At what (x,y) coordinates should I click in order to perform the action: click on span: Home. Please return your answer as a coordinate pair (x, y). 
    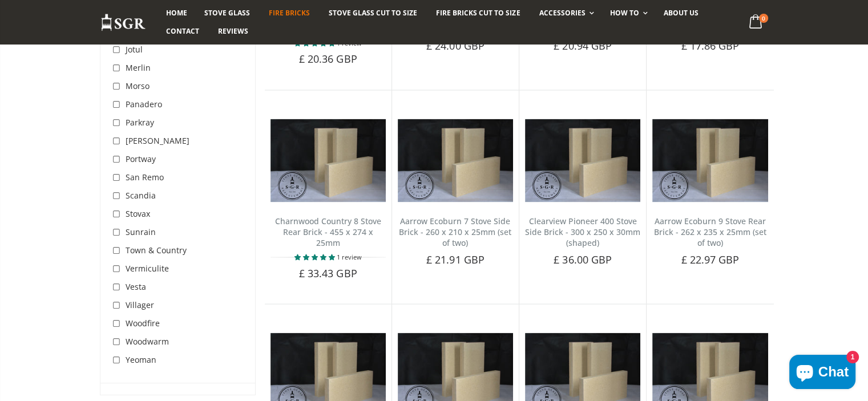
    Looking at the image, I should click on (176, 12).